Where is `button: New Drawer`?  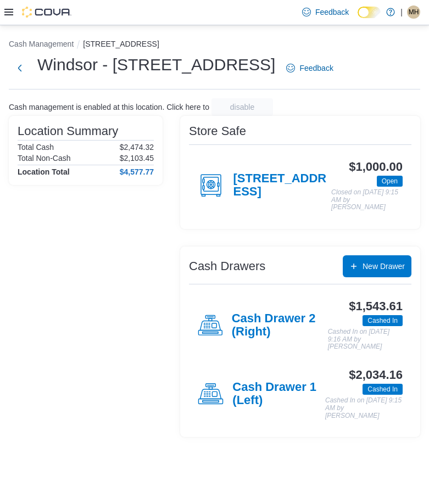 button: New Drawer is located at coordinates (377, 266).